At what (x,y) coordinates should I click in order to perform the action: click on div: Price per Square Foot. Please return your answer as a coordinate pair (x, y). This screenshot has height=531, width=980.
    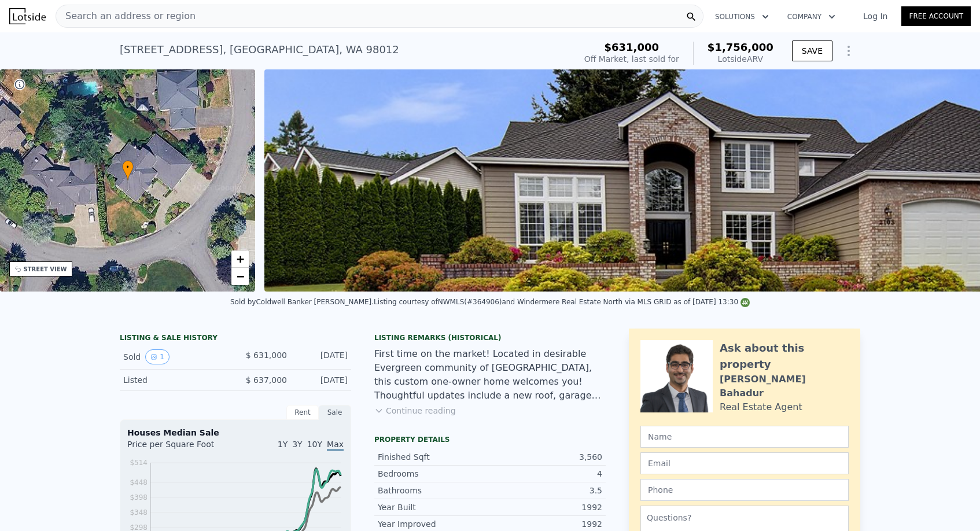
    Looking at the image, I should click on (181, 448).